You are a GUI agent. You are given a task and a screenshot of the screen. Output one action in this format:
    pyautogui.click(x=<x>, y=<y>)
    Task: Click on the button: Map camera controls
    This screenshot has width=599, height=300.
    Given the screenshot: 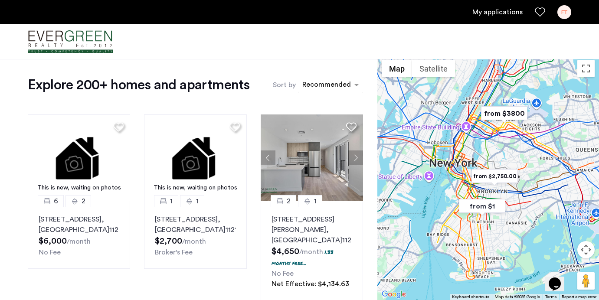 What is the action you would take?
    pyautogui.click(x=586, y=250)
    